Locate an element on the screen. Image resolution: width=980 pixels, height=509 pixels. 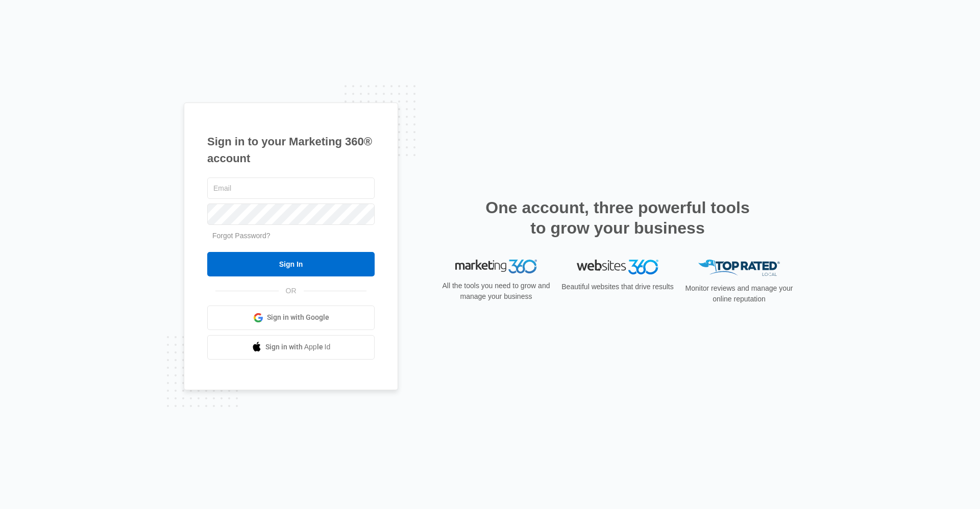
a: Sign in with Apple Id is located at coordinates (291, 348).